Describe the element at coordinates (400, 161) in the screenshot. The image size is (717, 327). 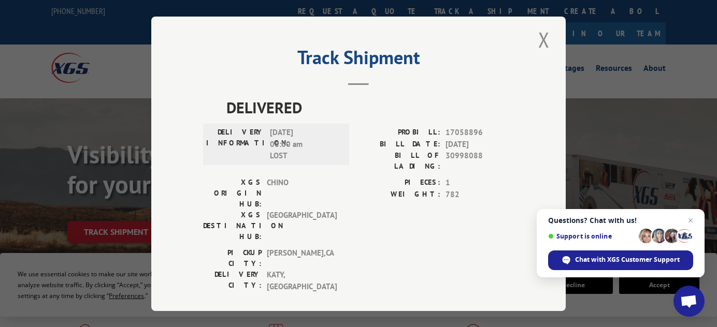
I see `label: BILL OF LADING:` at that location.